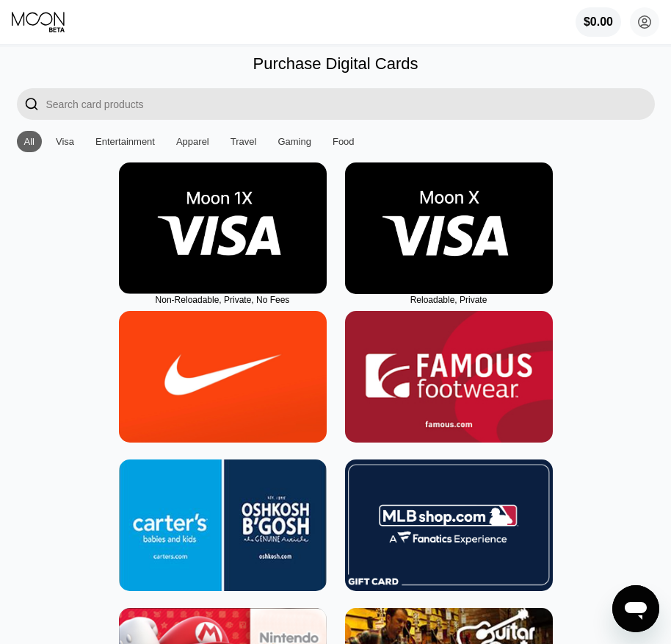 The image size is (671, 644). Describe the element at coordinates (193, 141) in the screenshot. I see `div: Apparel` at that location.